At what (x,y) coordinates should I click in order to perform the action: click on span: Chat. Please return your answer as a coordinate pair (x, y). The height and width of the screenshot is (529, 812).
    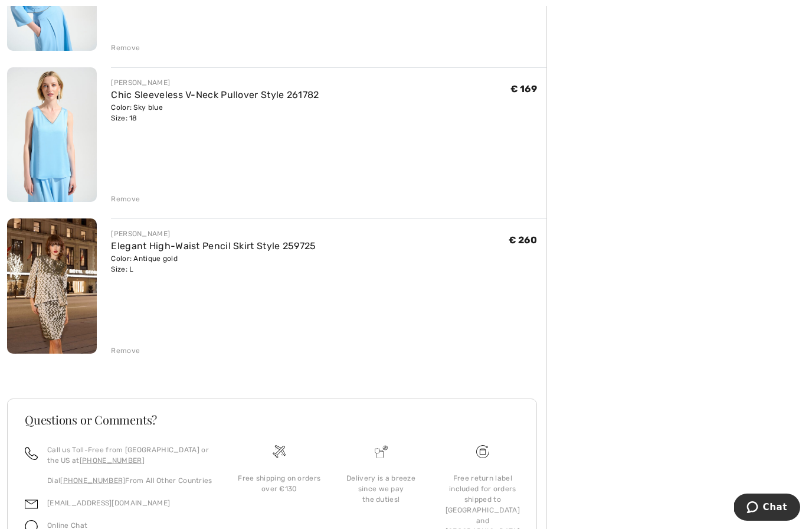
    Looking at the image, I should click on (41, 14).